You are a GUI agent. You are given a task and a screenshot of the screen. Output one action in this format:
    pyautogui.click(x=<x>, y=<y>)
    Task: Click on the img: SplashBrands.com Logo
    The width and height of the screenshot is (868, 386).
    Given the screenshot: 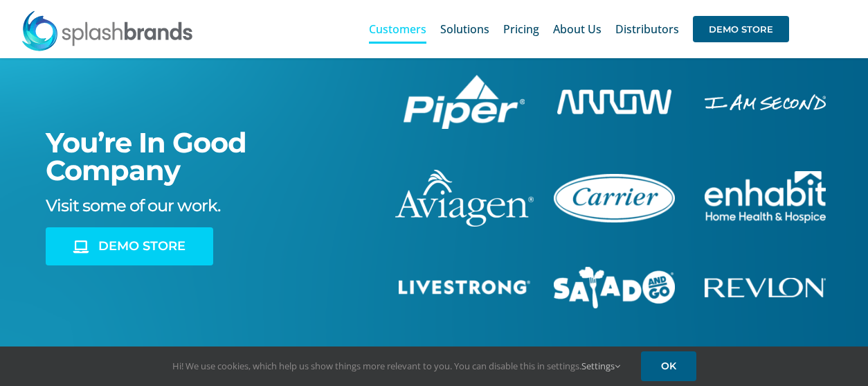 What is the action you would take?
    pyautogui.click(x=108, y=31)
    